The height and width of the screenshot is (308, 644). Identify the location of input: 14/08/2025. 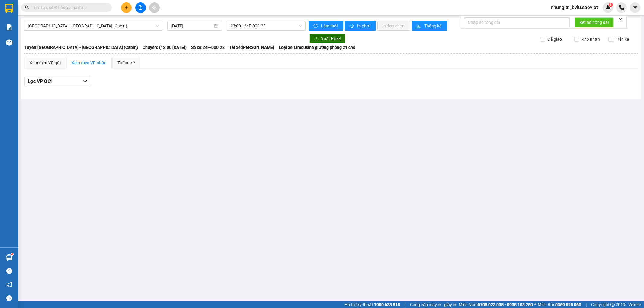
(191, 26).